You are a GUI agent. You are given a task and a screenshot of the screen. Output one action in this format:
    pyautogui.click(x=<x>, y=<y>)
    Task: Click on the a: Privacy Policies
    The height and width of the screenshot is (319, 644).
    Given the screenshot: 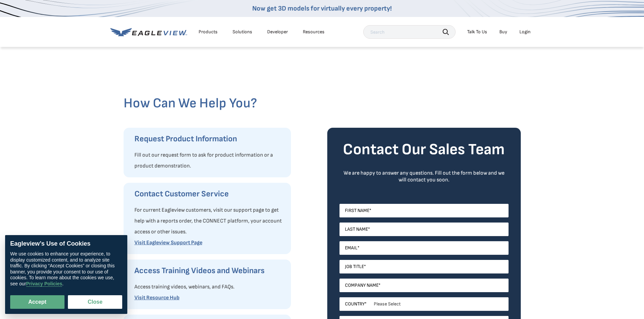 What is the action you would take?
    pyautogui.click(x=44, y=284)
    